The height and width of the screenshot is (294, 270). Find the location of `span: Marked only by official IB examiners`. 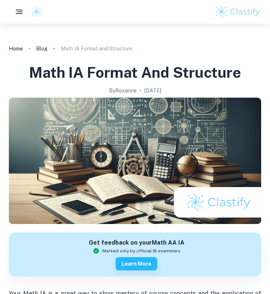

span: Marked only by official IB examiners is located at coordinates (142, 251).